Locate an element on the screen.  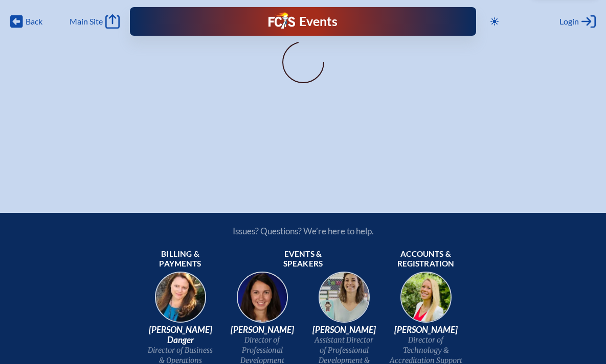
span: Accounts & registration is located at coordinates (426, 260).